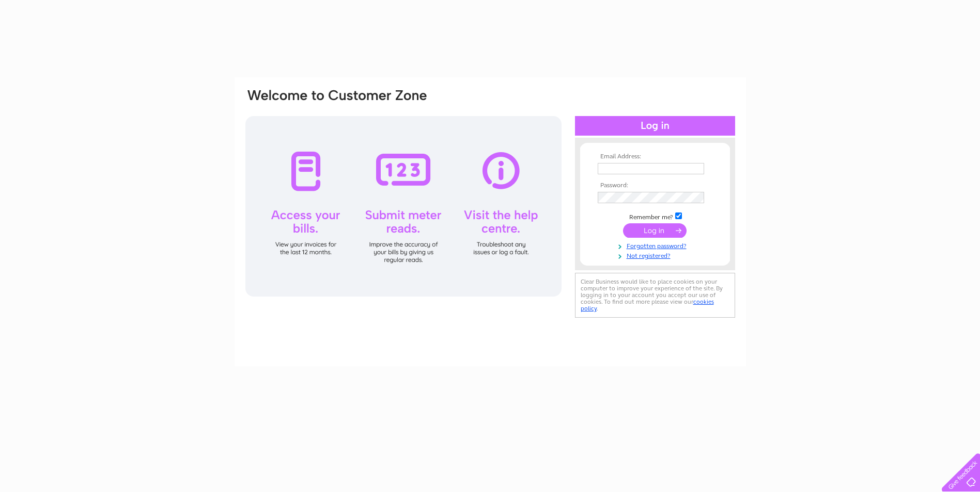  Describe the element at coordinates (655, 157) in the screenshot. I see `th: Email Address:` at that location.